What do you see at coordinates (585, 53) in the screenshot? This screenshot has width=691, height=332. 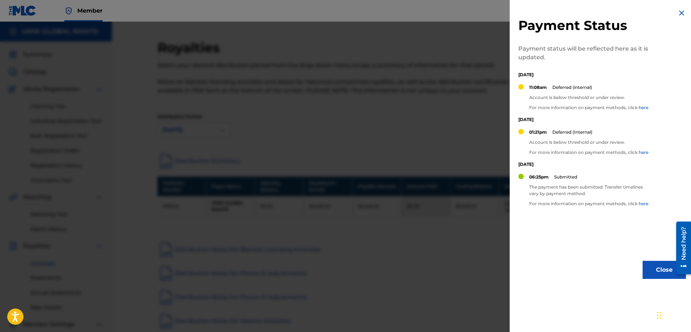 I see `p: Payment status will be reflected here as it is updated.` at bounding box center [585, 53].